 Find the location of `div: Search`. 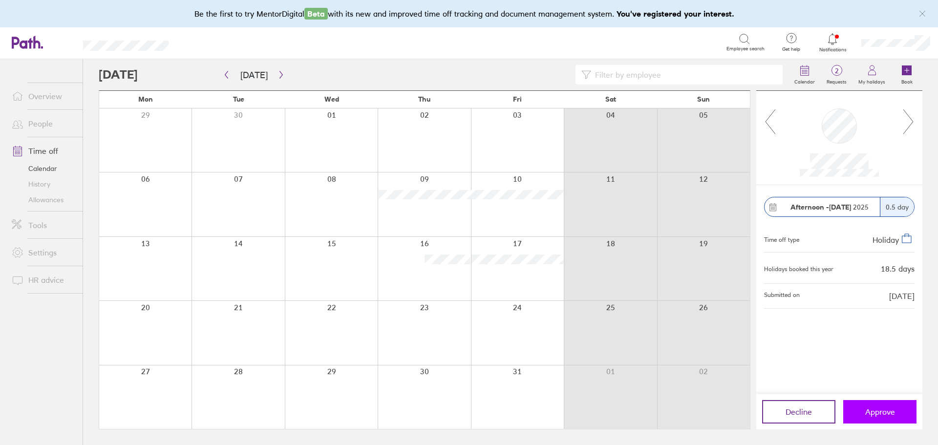

div: Search is located at coordinates (207, 42).